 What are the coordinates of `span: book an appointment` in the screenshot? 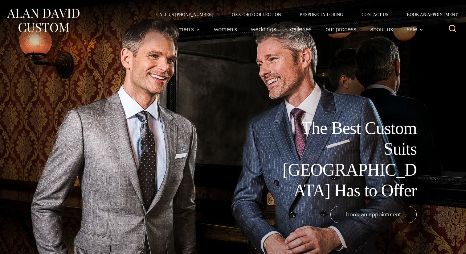 It's located at (373, 214).